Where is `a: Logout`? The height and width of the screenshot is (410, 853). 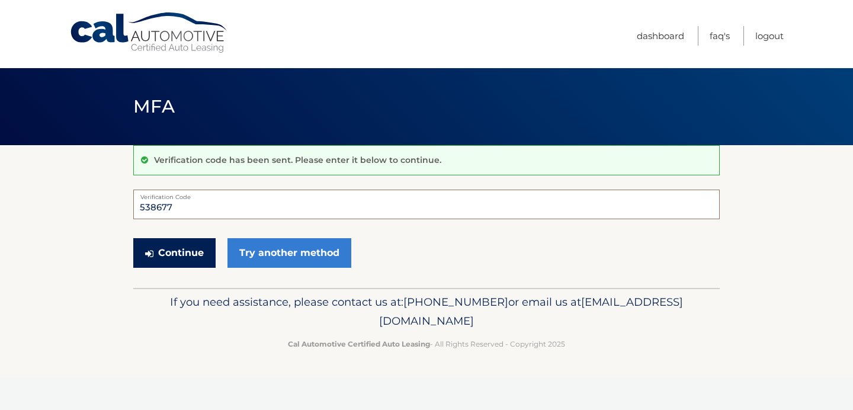
a: Logout is located at coordinates (769, 36).